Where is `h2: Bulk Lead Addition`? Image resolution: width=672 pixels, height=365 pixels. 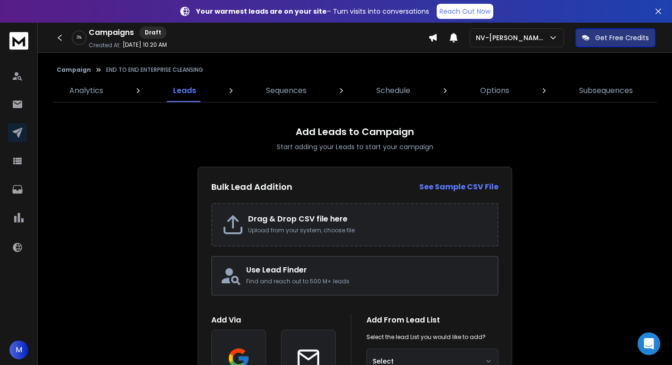 h2: Bulk Lead Addition is located at coordinates (252, 187).